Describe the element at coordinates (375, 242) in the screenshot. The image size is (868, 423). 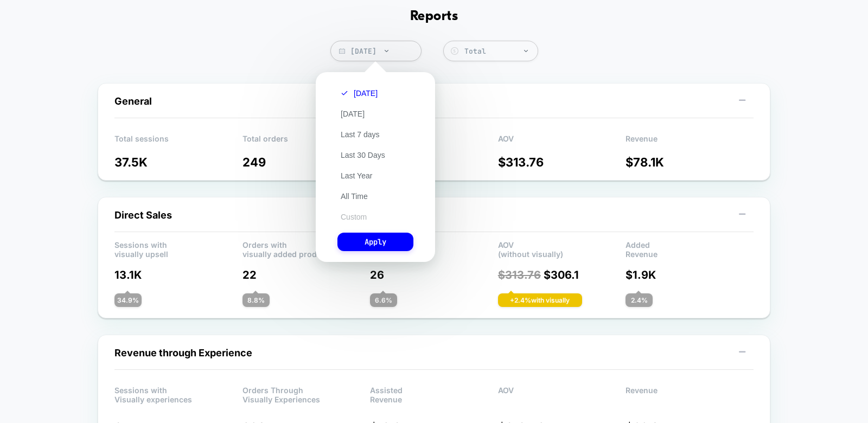
I see `button: Apply` at that location.